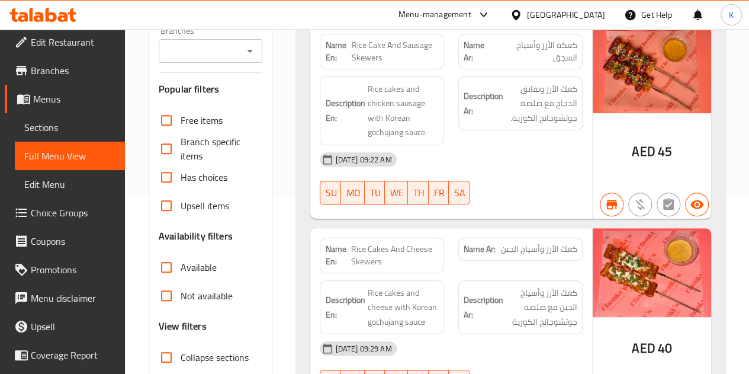 This screenshot has width=749, height=374. What do you see at coordinates (65, 326) in the screenshot?
I see `a: Upsell` at bounding box center [65, 326].